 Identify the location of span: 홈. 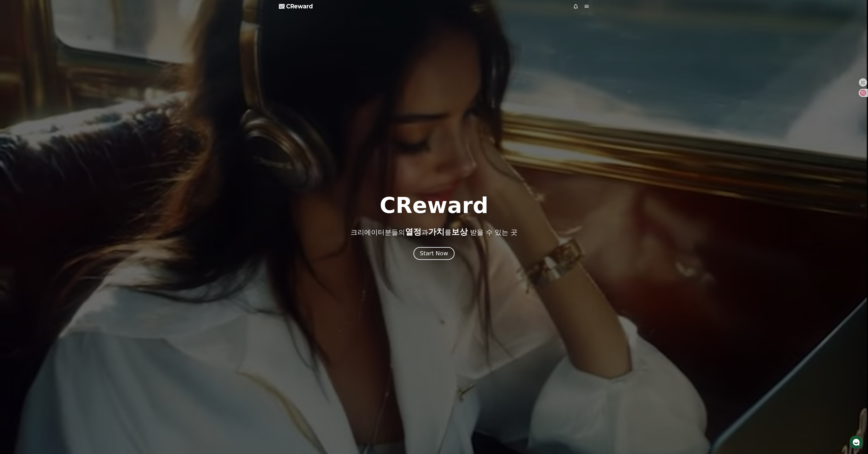
(15, 153).